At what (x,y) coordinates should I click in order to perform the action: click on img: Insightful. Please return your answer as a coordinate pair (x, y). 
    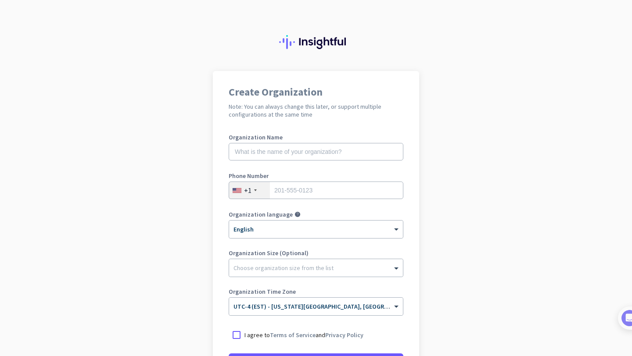
    Looking at the image, I should click on (316, 42).